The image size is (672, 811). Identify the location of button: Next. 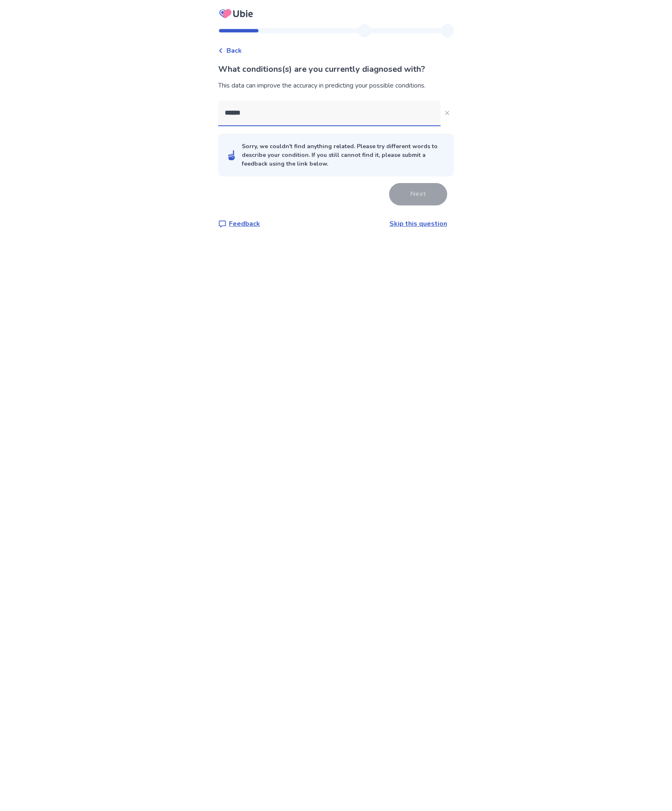
(418, 195).